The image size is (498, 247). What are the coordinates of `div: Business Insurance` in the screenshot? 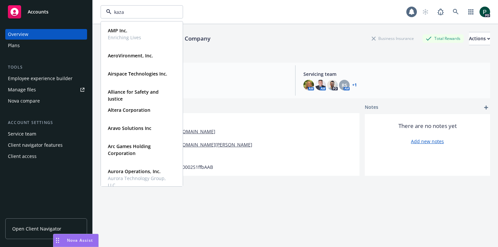 It's located at (393, 38).